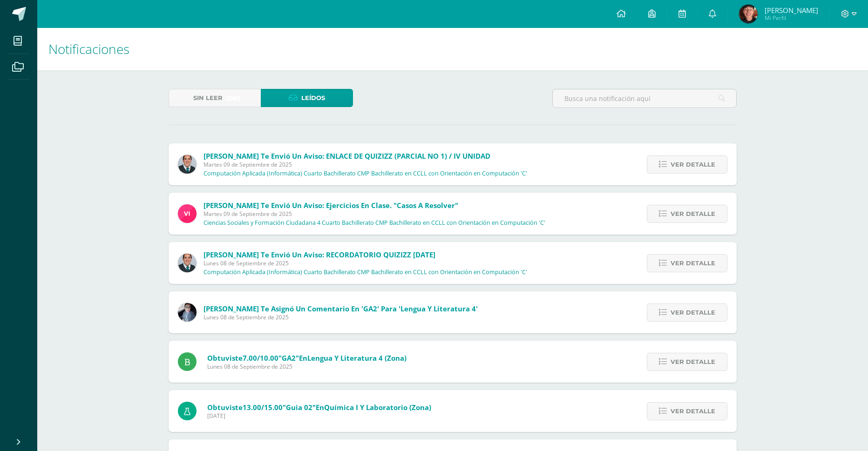  Describe the element at coordinates (374, 223) in the screenshot. I see `p: Ciencias Sociales y Formación Ciudadana 4 Cuarto Bachillerato CMP Bachillerato en CCLL con Orient...` at that location.